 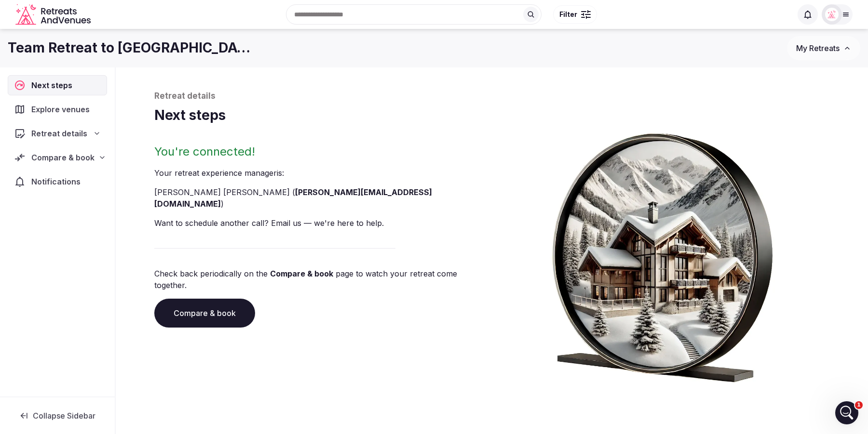 What do you see at coordinates (64, 416) in the screenshot?
I see `span: Collapse Sidebar` at bounding box center [64, 416].